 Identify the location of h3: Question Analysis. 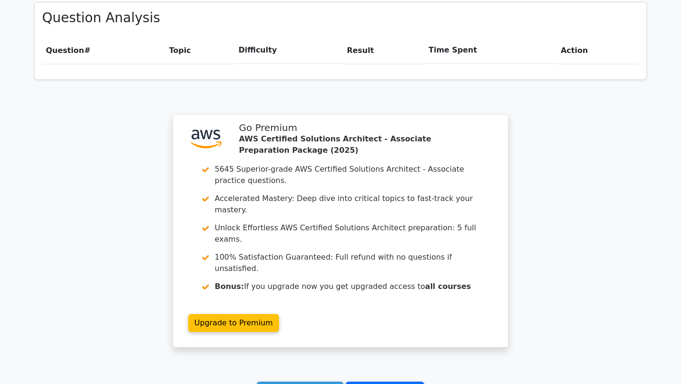
(340, 18).